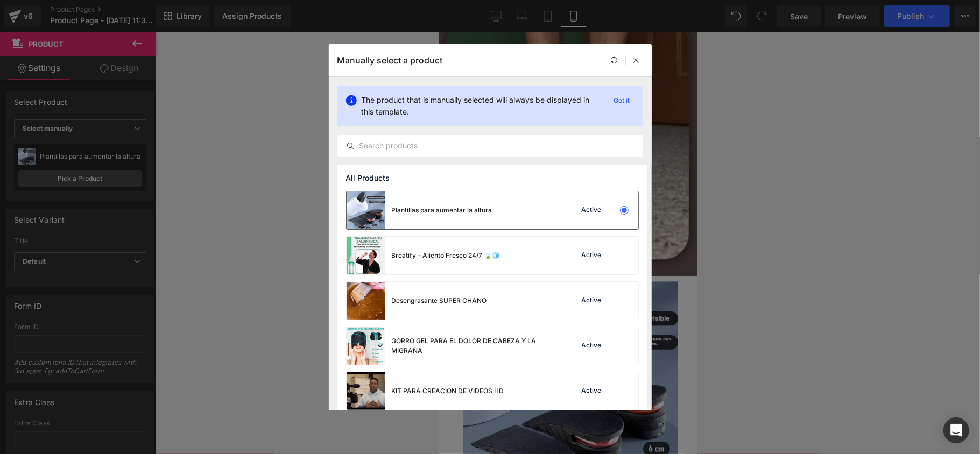 The image size is (980, 454). Describe the element at coordinates (442, 210) in the screenshot. I see `div: Plantillas para aumentar la altura` at that location.